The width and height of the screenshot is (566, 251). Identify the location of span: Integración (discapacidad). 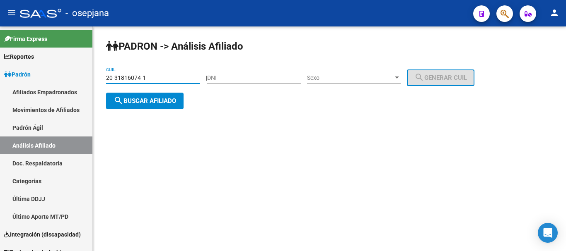
(42, 235).